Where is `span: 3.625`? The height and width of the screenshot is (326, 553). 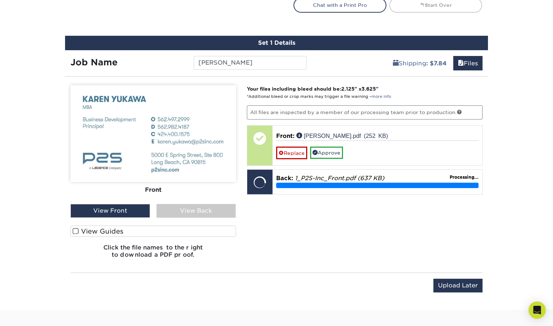
span: 3.625 is located at coordinates (369, 89).